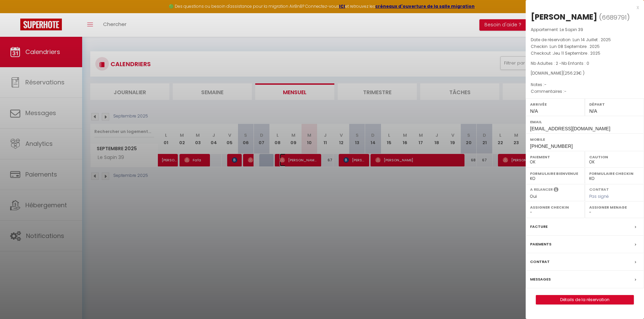  What do you see at coordinates (577, 53) in the screenshot?
I see `span: Jeu 11 Septembre . 2025` at bounding box center [577, 53].